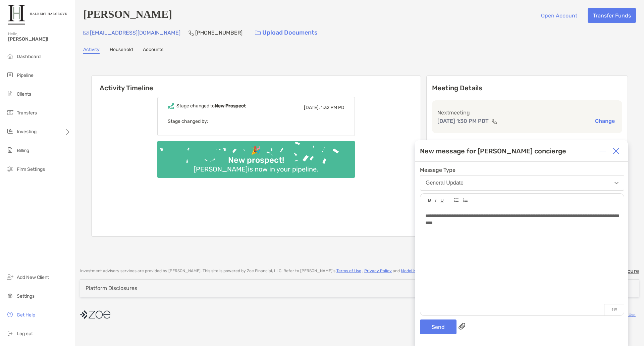  Describe the element at coordinates (616, 151) in the screenshot. I see `img: Close` at that location.